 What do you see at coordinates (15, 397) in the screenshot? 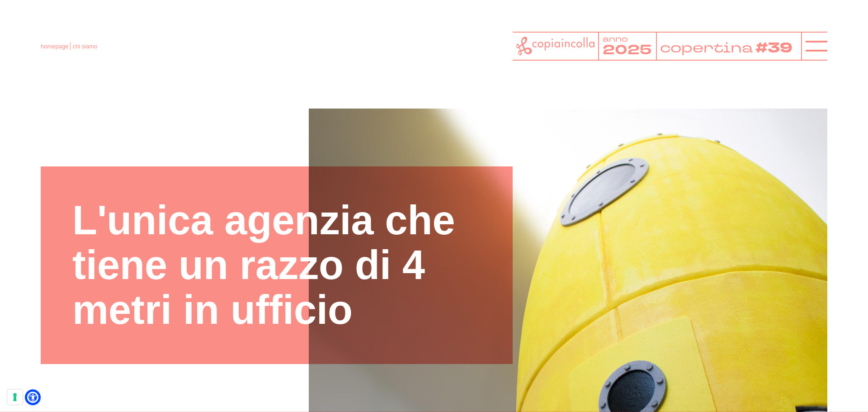
I see `button: Le tue preferenze relative al consenso per le tecnologie di tracciamento` at bounding box center [15, 397].